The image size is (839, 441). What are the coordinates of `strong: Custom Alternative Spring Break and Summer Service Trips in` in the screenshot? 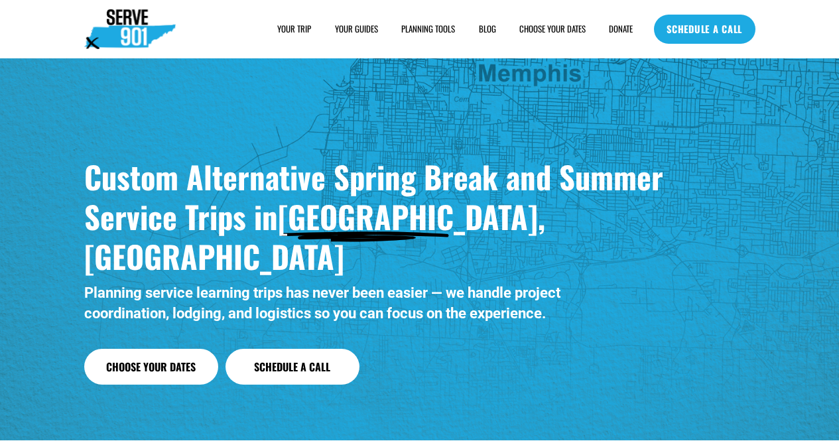 It's located at (377, 196).